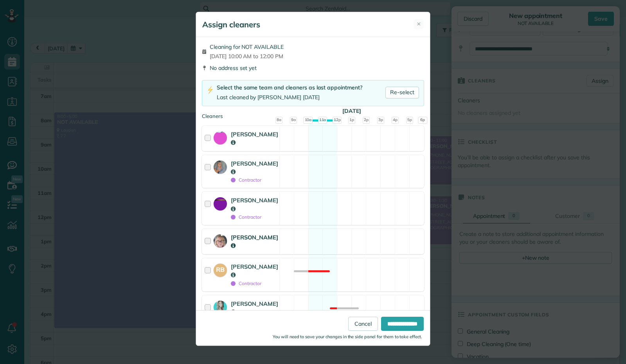 This screenshot has width=626, height=364. Describe the element at coordinates (210, 90) in the screenshot. I see `img: lightning-bolt-icon-94e5364df696ac2de96d3a42b8a9ff6ba979493684c50e6bbbcda72601fa0d29.png` at that location.